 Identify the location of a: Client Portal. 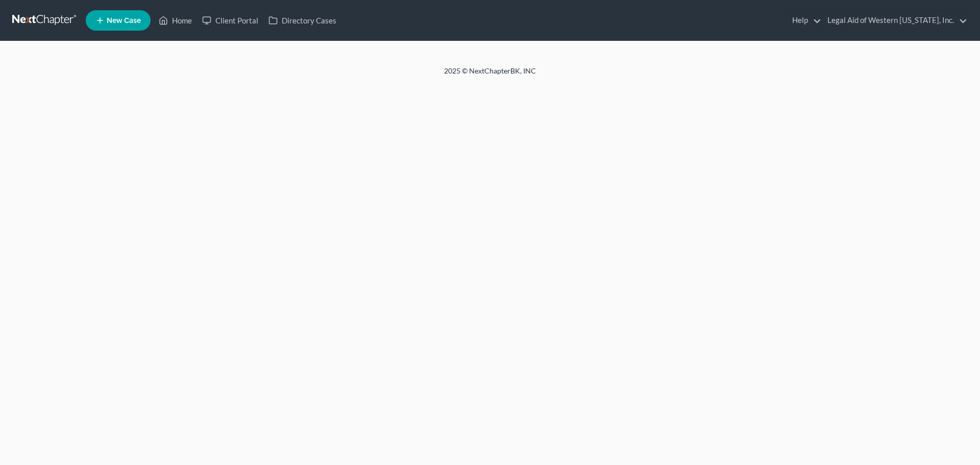
(230, 20).